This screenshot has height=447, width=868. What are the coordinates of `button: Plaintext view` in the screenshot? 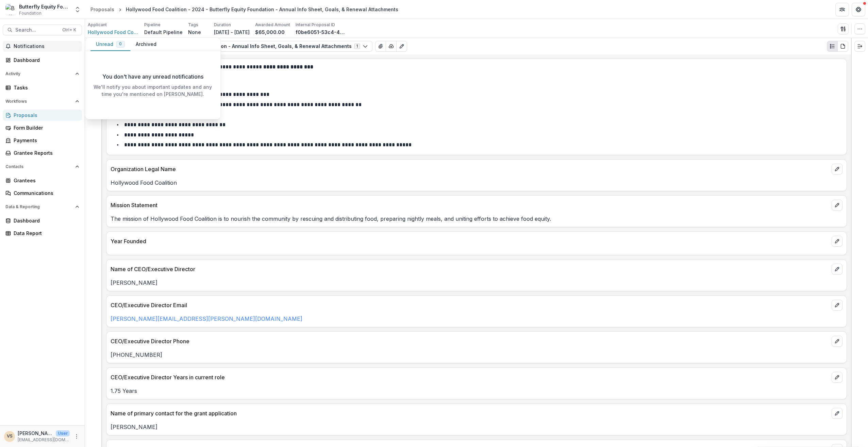 It's located at (832, 47).